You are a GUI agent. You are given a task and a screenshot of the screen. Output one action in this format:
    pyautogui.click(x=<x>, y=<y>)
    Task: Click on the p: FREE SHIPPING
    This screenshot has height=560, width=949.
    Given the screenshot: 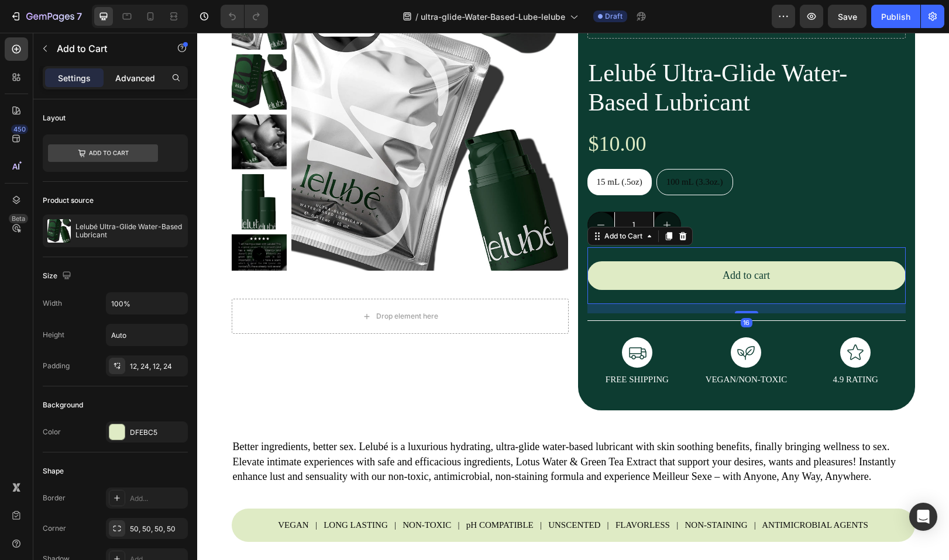 What is the action you would take?
    pyautogui.click(x=440, y=347)
    